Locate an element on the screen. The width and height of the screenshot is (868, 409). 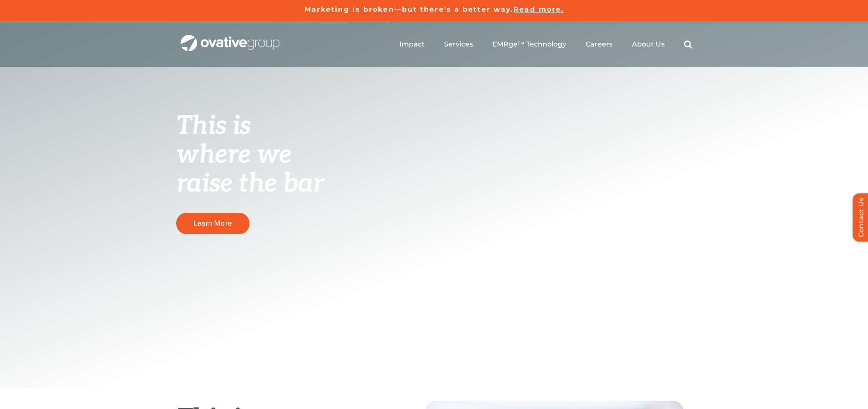
span: Read more. is located at coordinates (538, 9).